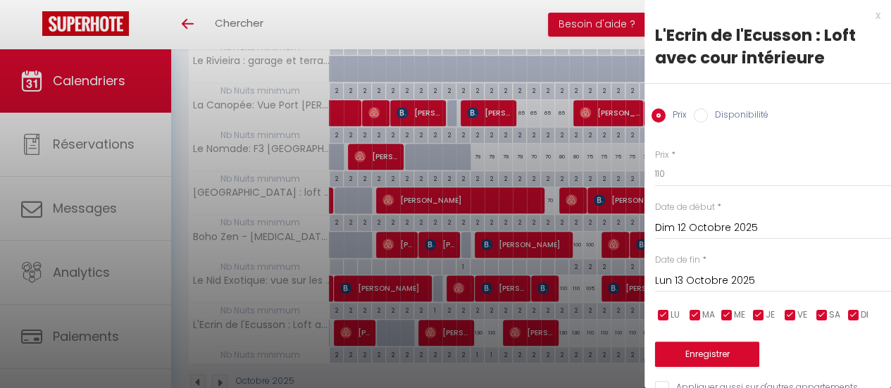  Describe the element at coordinates (678, 260) in the screenshot. I see `label: Date de fin` at that location.